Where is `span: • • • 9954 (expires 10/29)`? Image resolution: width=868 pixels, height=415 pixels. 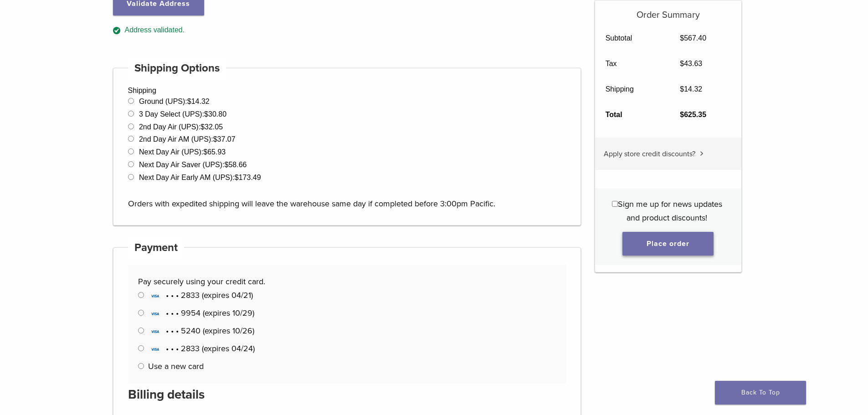
span: • • • 9954 (expires 10/29) is located at coordinates (201, 313).